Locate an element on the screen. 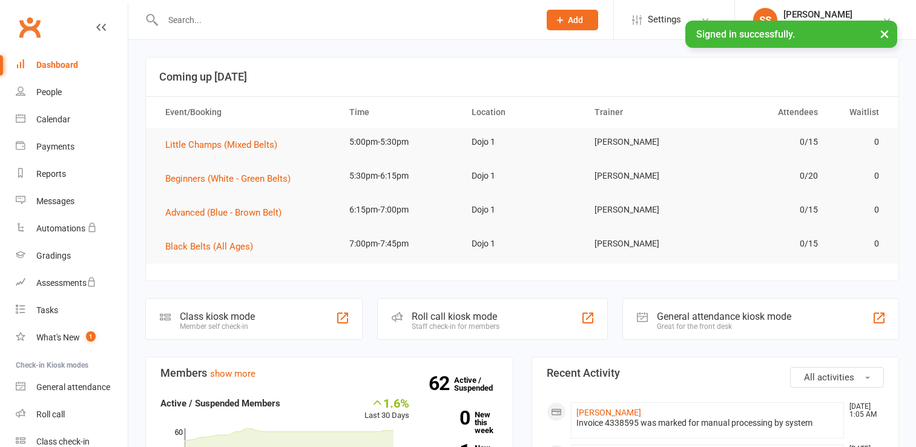  div: Tasks is located at coordinates (47, 310).